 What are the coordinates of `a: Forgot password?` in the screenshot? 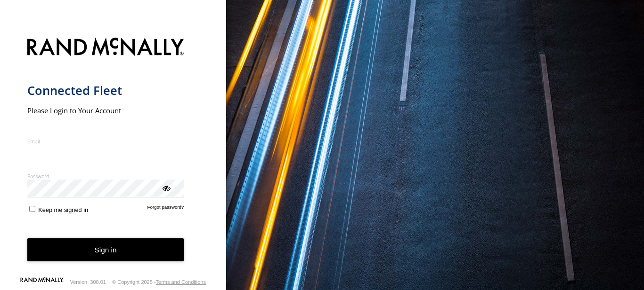 It's located at (166, 209).